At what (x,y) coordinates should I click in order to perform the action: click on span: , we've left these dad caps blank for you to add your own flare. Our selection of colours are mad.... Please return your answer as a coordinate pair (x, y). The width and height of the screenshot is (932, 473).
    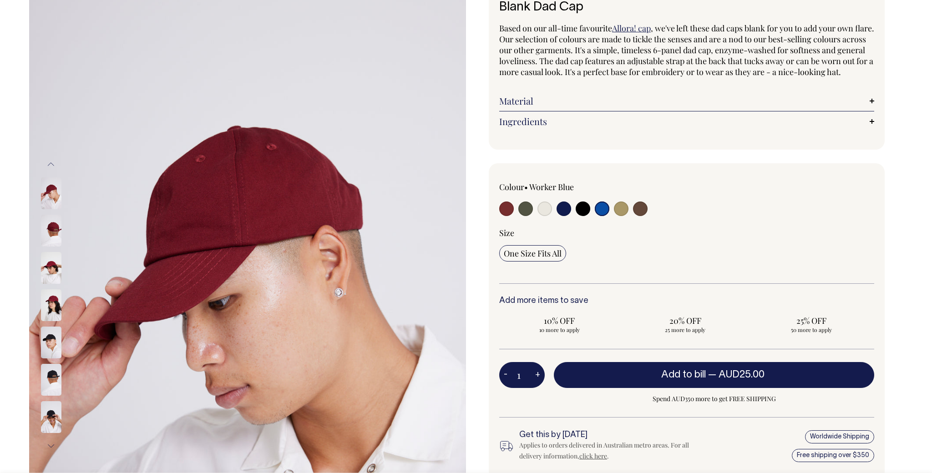
    Looking at the image, I should click on (687, 50).